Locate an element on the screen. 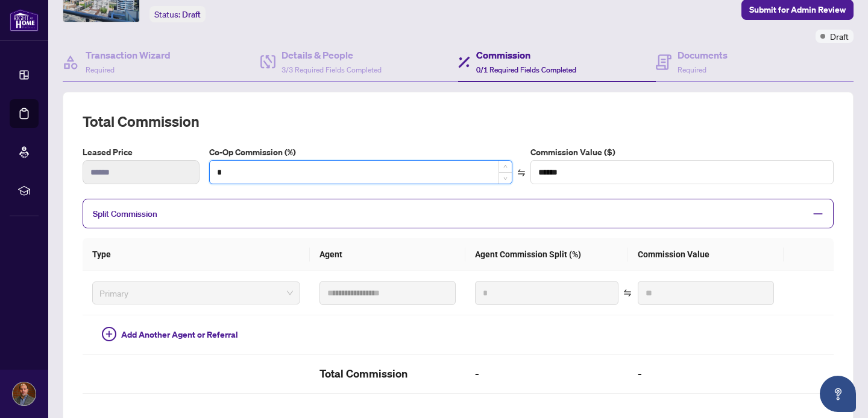 This screenshot has width=868, height=418. th: Commission Value is located at coordinates (706, 254).